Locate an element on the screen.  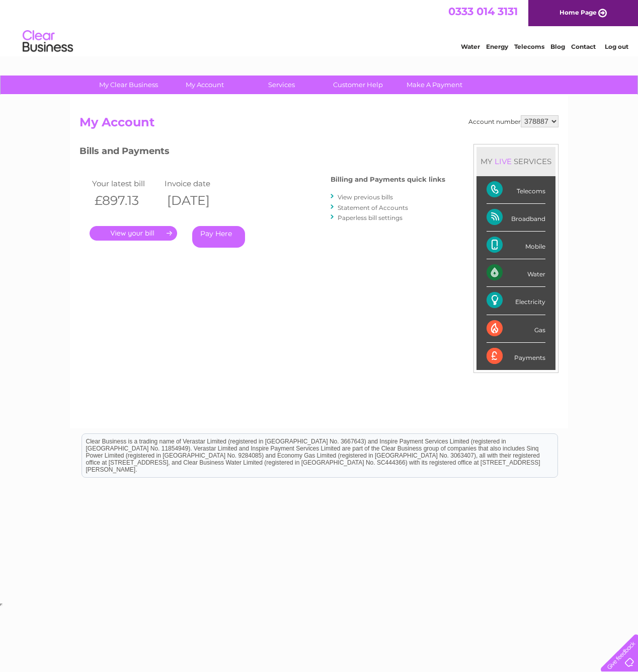
div: Telecoms is located at coordinates (515, 190).